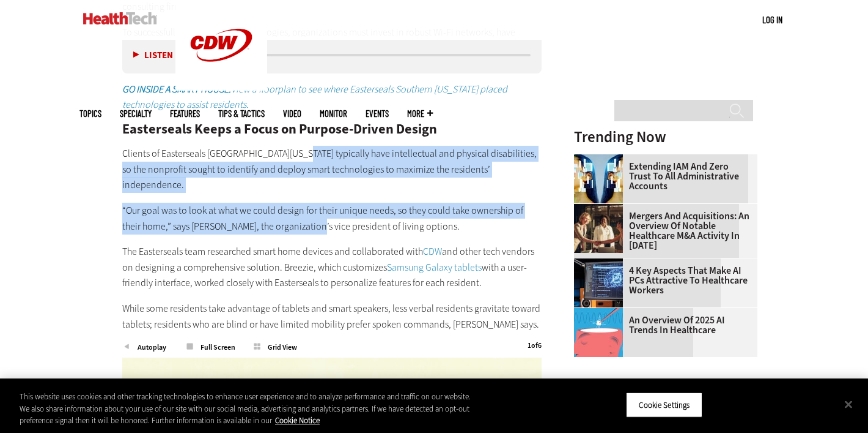 This screenshot has width=868, height=433. I want to click on p: While some residents take advantage of tablets and smart speakers, less verbal residents gravitat..., so click(332, 316).